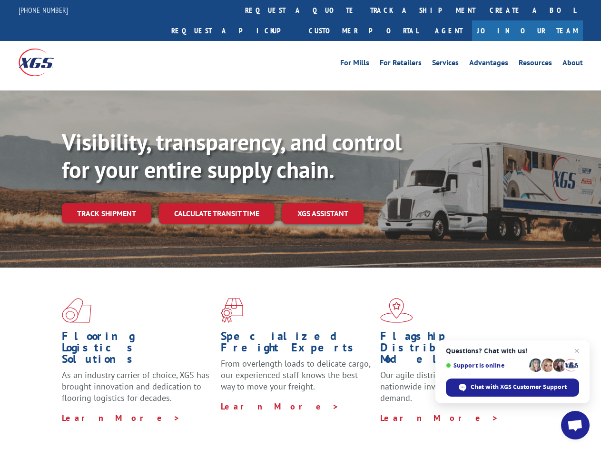  I want to click on a: Agent, so click(449, 30).